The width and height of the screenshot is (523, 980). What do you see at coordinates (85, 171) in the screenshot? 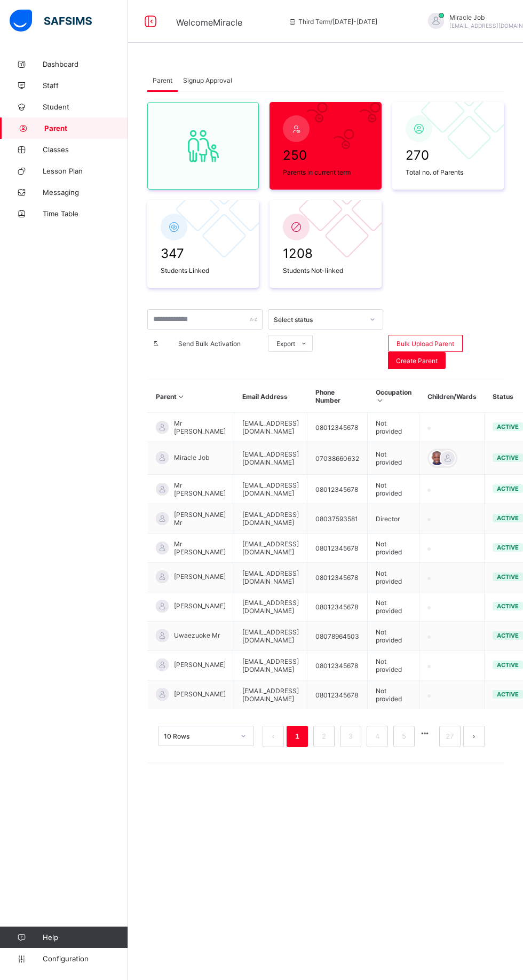
I see `span: Lesson Plan` at bounding box center [85, 171].